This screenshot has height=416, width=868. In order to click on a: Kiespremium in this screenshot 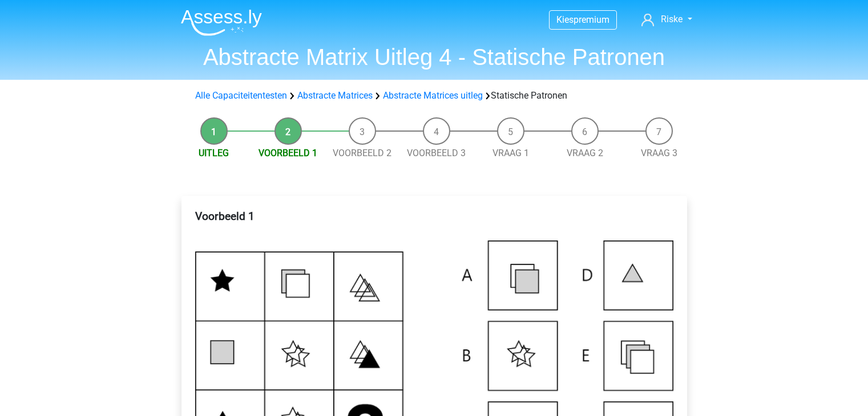, I will do `click(582, 19)`.